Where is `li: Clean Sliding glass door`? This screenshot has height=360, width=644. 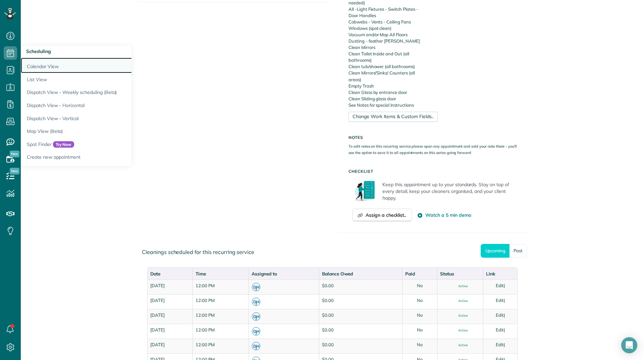 li: Clean Sliding glass door is located at coordinates (388, 99).